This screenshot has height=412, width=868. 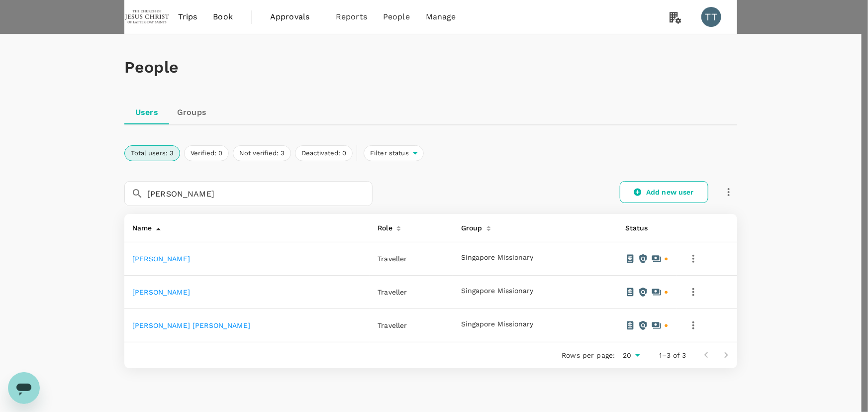 What do you see at coordinates (192, 113) in the screenshot?
I see `a: Groups` at bounding box center [192, 113].